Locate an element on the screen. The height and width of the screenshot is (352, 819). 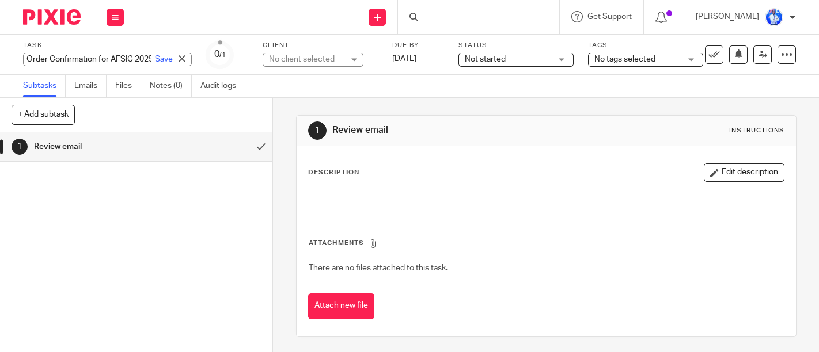
a: Notes (0) is located at coordinates (170, 86).